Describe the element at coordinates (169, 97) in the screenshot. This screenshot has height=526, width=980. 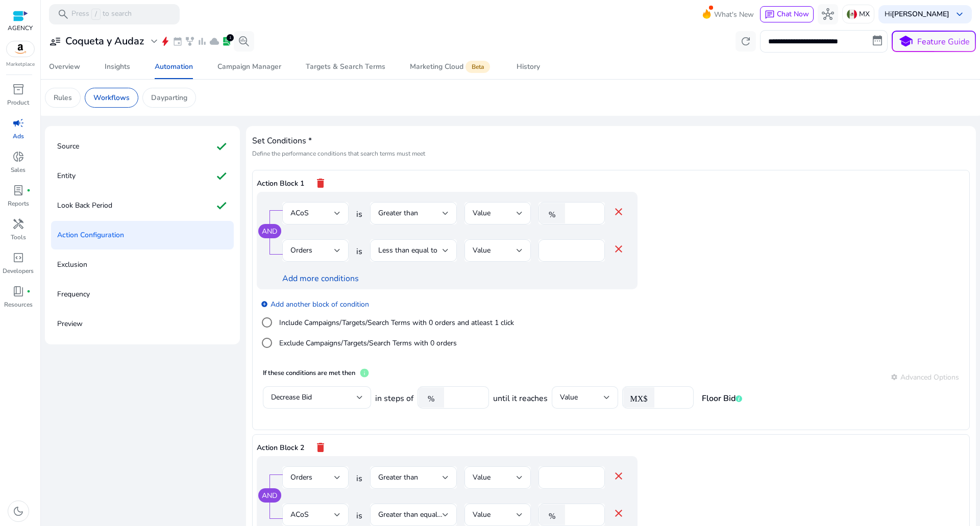
I see `p: Dayparting` at that location.